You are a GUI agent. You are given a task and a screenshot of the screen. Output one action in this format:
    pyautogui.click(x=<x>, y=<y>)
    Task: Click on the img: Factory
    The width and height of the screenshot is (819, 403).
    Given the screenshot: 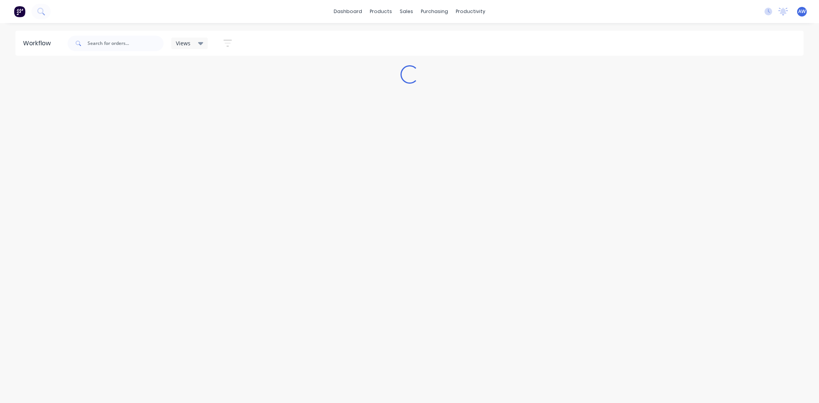 What is the action you would take?
    pyautogui.click(x=20, y=12)
    